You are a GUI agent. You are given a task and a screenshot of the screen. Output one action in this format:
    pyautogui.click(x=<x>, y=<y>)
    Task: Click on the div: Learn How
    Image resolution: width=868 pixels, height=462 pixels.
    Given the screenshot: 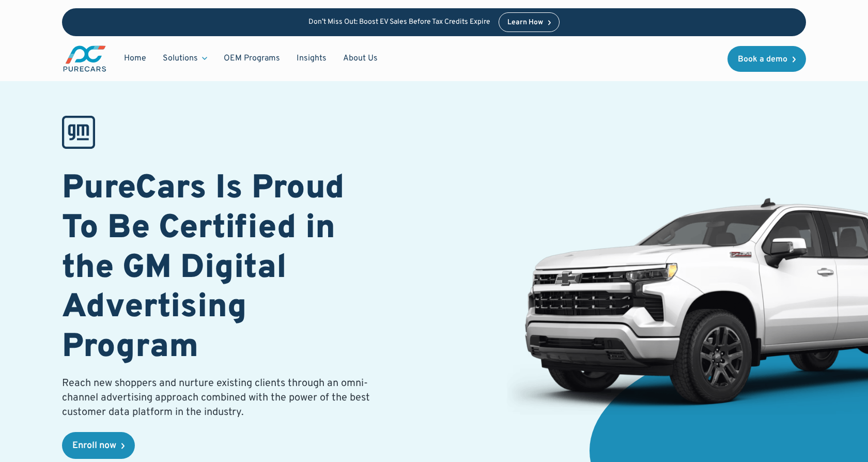 What is the action you would take?
    pyautogui.click(x=525, y=23)
    